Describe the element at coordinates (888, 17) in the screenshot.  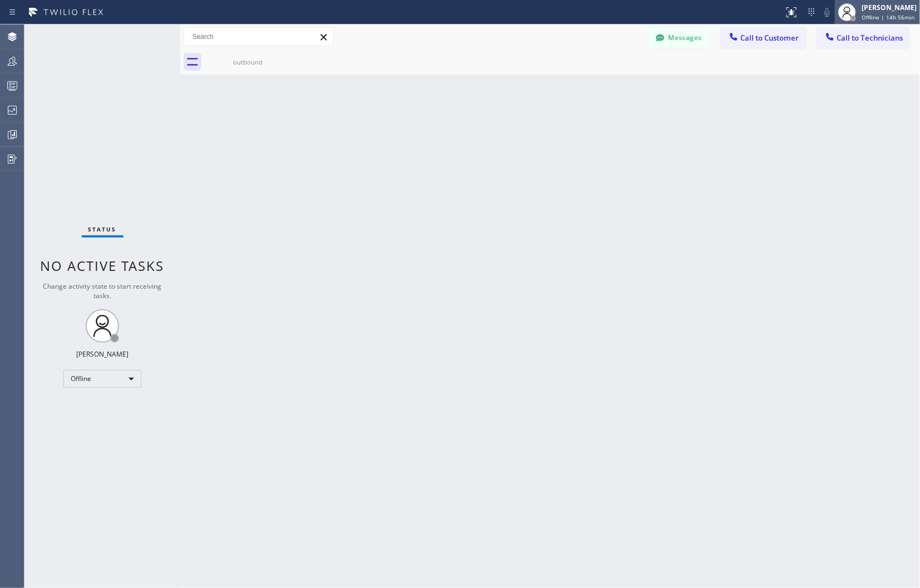
I see `span: Offline | 14h 56min` at that location.